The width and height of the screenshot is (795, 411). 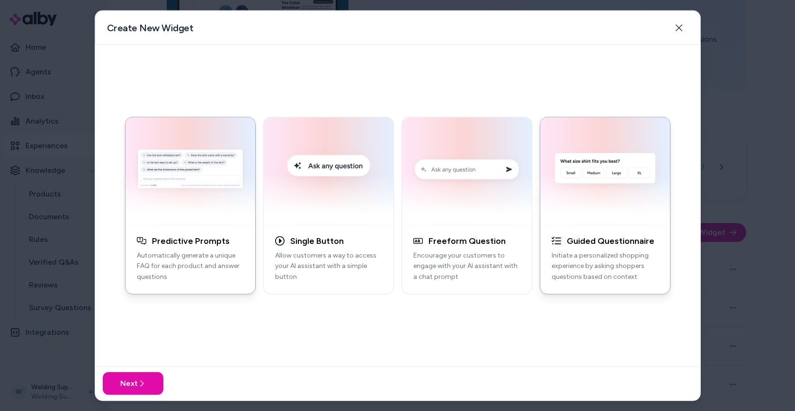 What do you see at coordinates (150, 28) in the screenshot?
I see `h2: Create New Widget` at bounding box center [150, 28].